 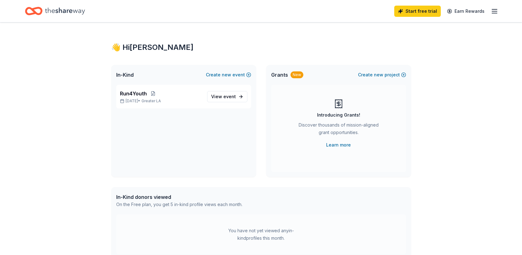 I want to click on a: View event, so click(x=227, y=97).